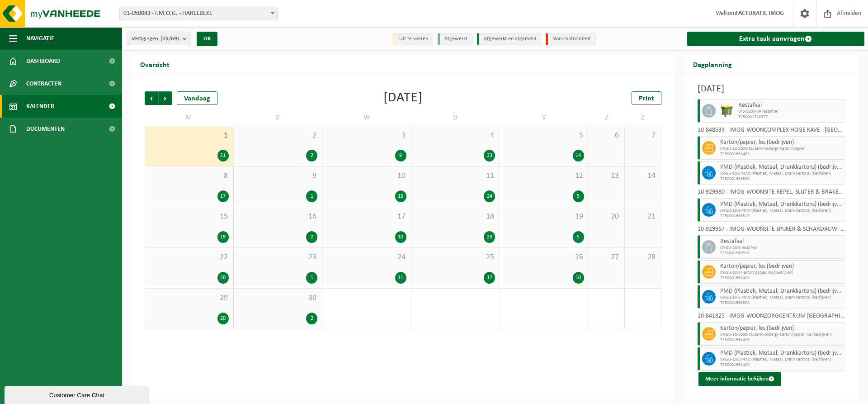 The image size is (868, 404). What do you see at coordinates (781, 179) in the screenshot?
I see `span: T250001661520` at bounding box center [781, 179].